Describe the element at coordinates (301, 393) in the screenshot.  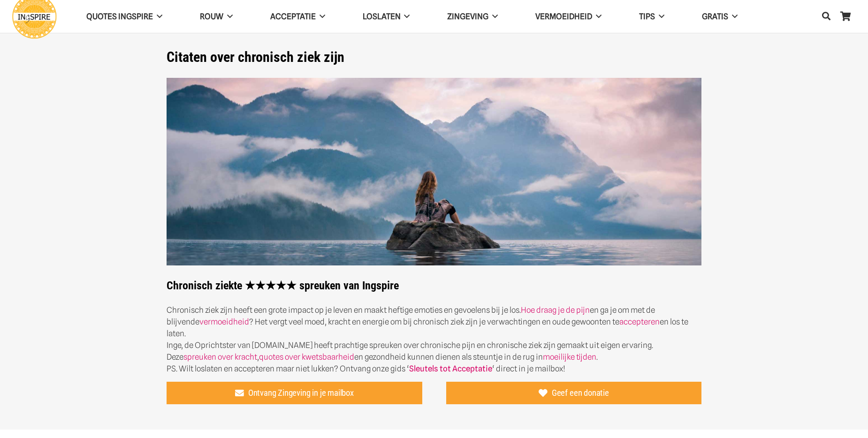
I see `span: Ontvang Zingeving in je mailbox` at that location.